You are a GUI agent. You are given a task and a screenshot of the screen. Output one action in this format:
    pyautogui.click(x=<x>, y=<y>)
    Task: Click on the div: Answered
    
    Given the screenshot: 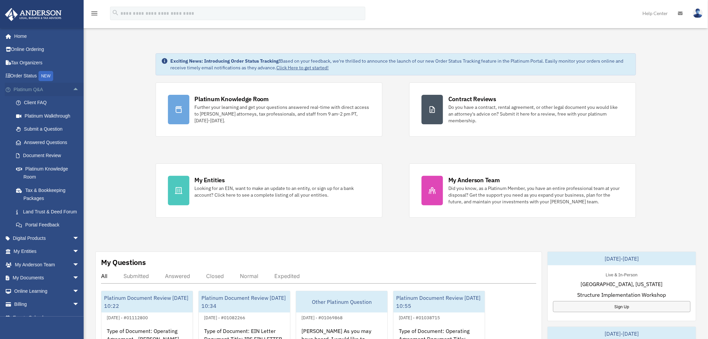 What is the action you would take?
    pyautogui.click(x=177, y=276)
    